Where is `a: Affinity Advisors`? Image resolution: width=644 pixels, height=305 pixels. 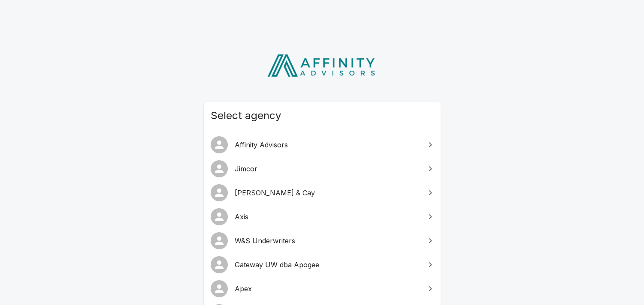 a: Affinity Advisors is located at coordinates (322, 145).